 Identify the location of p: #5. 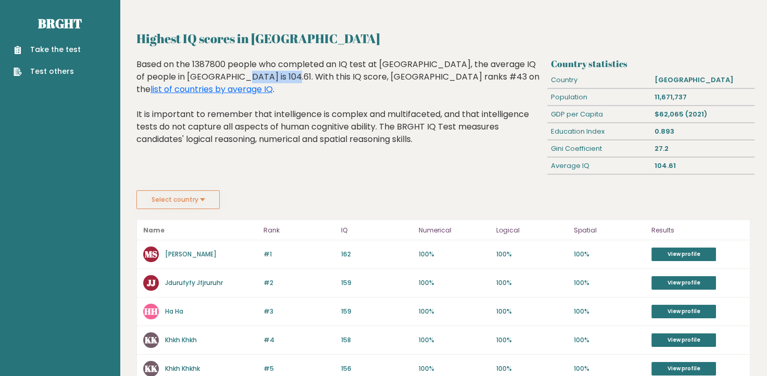
(299, 369).